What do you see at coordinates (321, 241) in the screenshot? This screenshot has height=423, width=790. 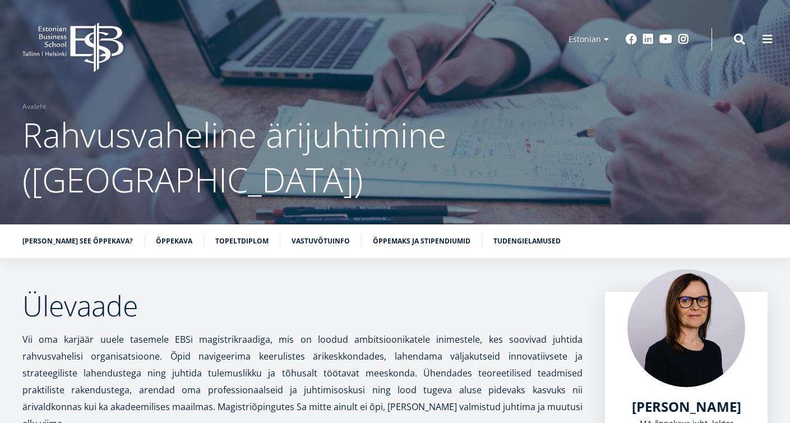 I see `a: Vastuvõtuinfo` at bounding box center [321, 241].